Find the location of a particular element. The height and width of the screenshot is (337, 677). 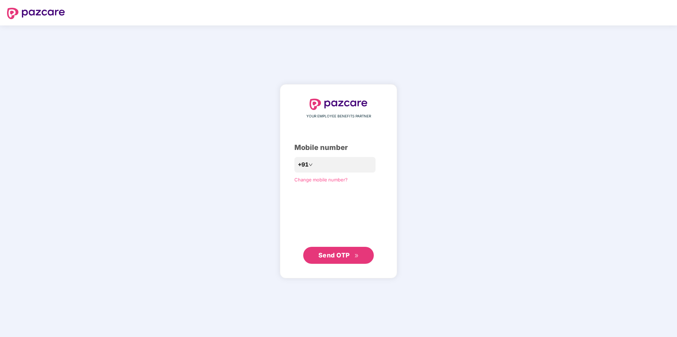

span: YOUR EMPLOYEE BENEFITS PARTNER is located at coordinates (339, 116).